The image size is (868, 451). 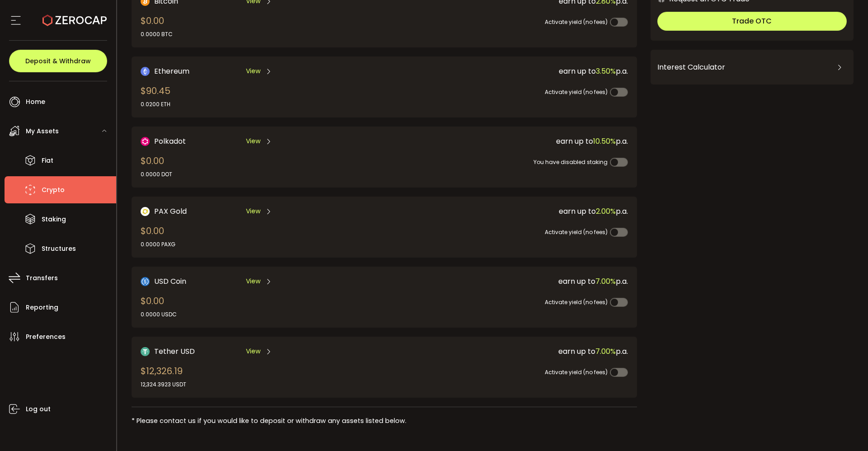 What do you see at coordinates (175, 351) in the screenshot?
I see `span: Tether USD` at bounding box center [175, 351].